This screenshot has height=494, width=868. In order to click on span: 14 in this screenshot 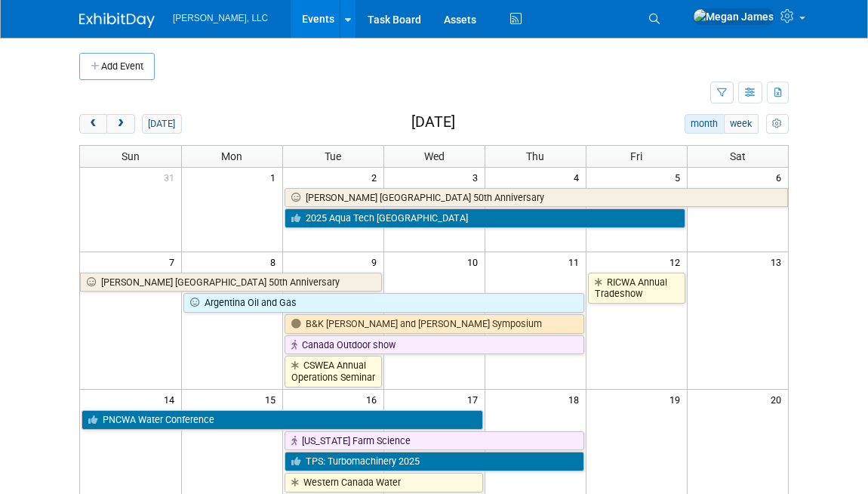, I will do `click(171, 399)`.